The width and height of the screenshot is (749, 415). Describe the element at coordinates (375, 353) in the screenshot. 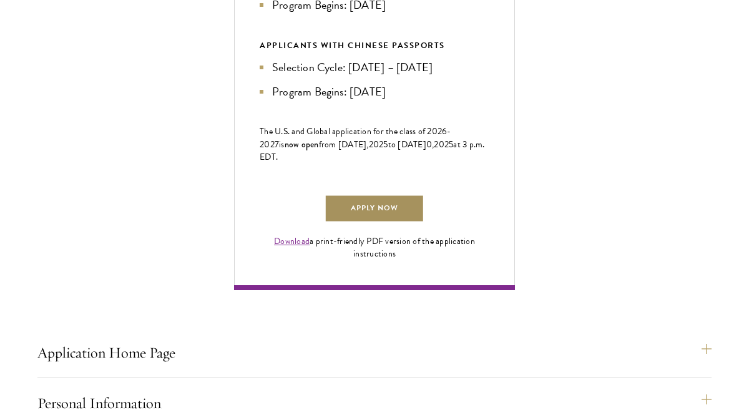

I see `button: Application Home Page` at that location.